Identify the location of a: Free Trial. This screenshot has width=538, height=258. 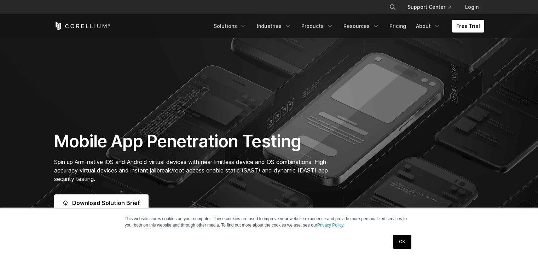
(468, 26).